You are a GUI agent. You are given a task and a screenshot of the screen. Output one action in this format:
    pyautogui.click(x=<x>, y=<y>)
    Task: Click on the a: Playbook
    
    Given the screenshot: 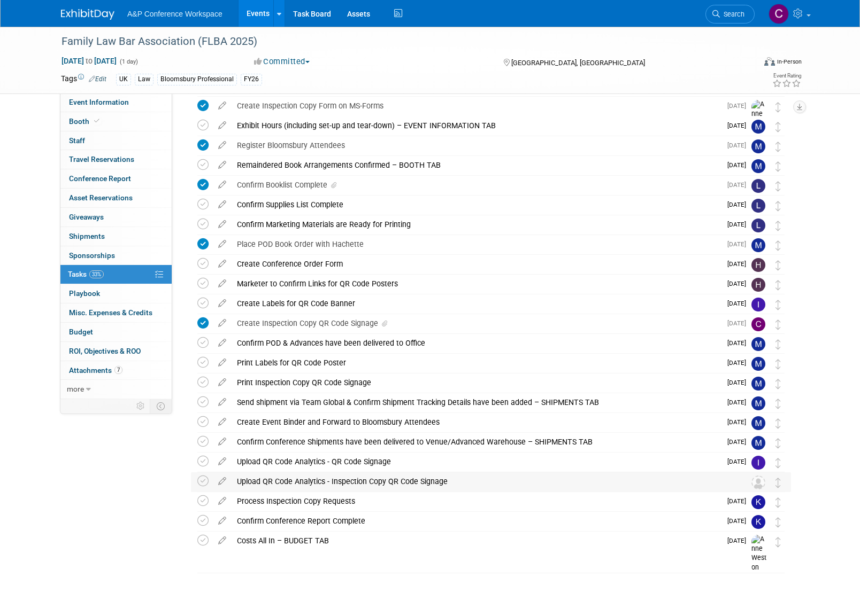 What is the action you would take?
    pyautogui.click(x=116, y=293)
    